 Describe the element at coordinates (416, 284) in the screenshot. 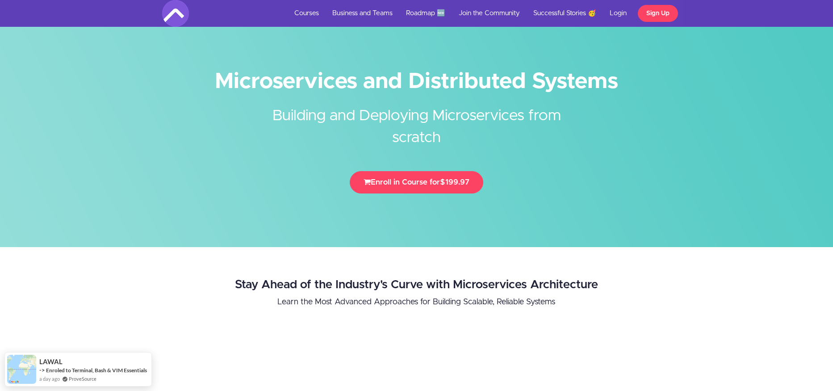

I see `h2: Stay Ahead of the Industry's Curve with Microservices Architecture` at that location.